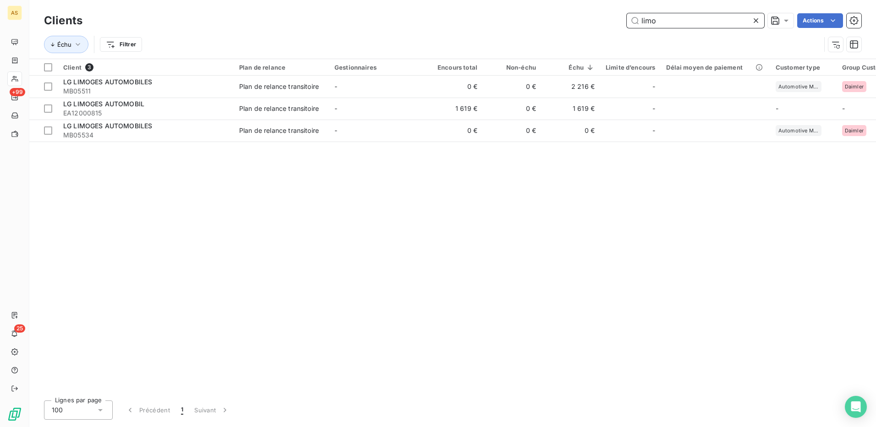  Describe the element at coordinates (17, 92) in the screenshot. I see `span: +99` at that location.